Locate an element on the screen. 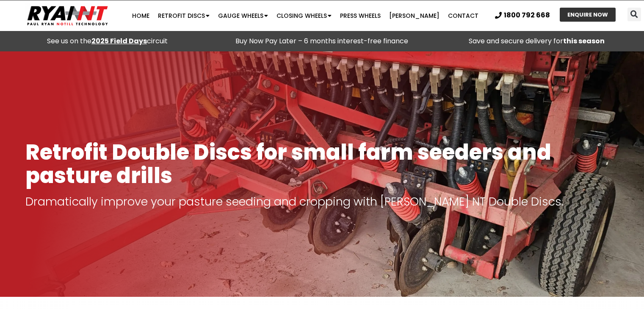 This screenshot has width=644, height=310. a: Closing Wheels is located at coordinates (304, 15).